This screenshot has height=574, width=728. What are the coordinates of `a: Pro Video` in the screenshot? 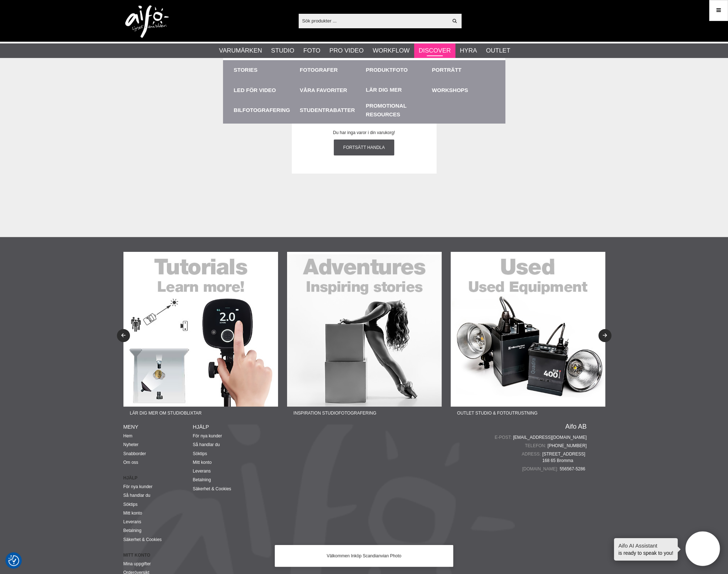 It's located at (347, 51).